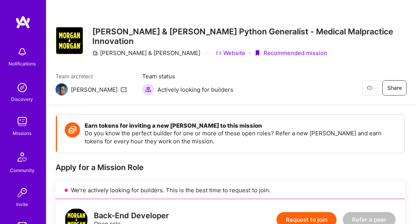  What do you see at coordinates (23, 22) in the screenshot?
I see `img: logo` at bounding box center [23, 22].